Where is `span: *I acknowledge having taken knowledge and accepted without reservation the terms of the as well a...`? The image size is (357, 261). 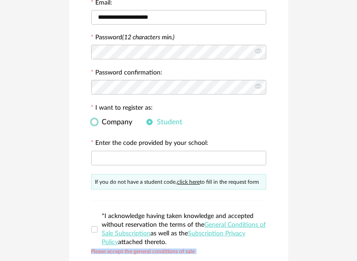
span: *I acknowledge having taken knowledge and accepted without reservation the terms of the as well a... is located at coordinates (184, 229).